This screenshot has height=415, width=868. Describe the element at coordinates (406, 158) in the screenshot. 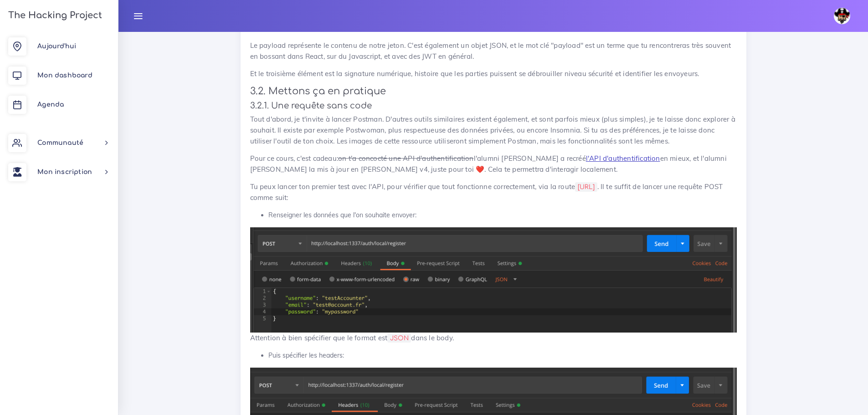

I see `del: on t'a concocté une API d'authentification` at that location.